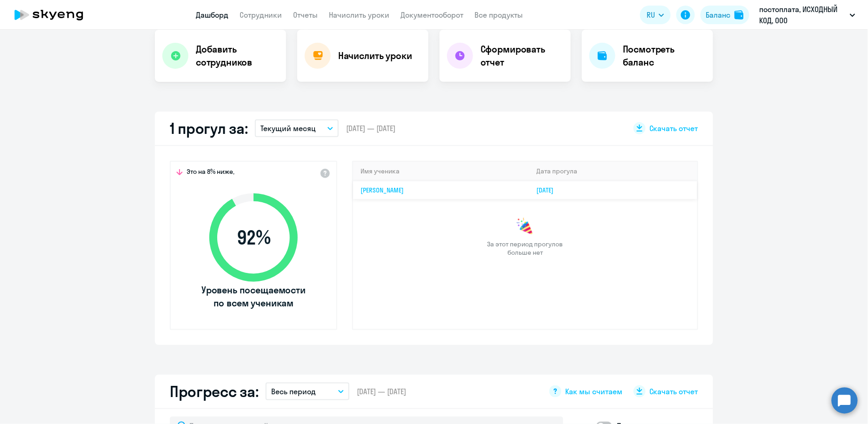 This screenshot has height=424, width=868. Describe the element at coordinates (210, 173) in the screenshot. I see `span: Это на 8% ниже,` at that location.